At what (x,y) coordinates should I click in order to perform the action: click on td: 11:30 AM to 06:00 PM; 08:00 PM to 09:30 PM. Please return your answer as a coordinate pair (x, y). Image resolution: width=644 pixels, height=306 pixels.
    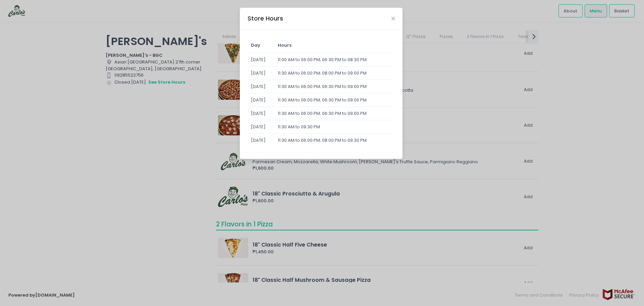
    Looking at the image, I should click on (335, 140).